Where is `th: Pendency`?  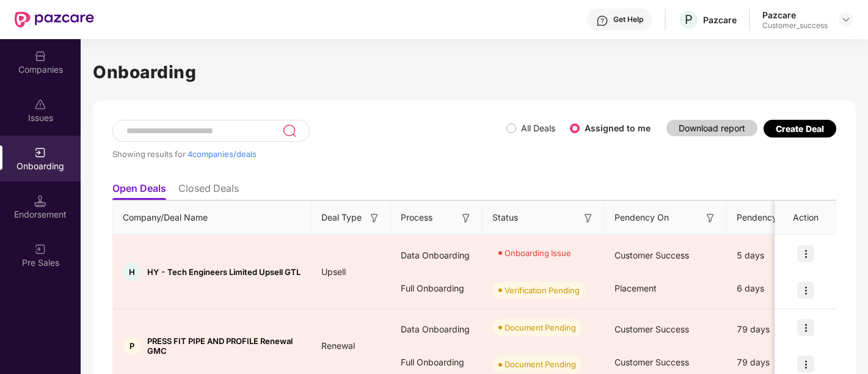
th: Pendency is located at coordinates (773, 218).